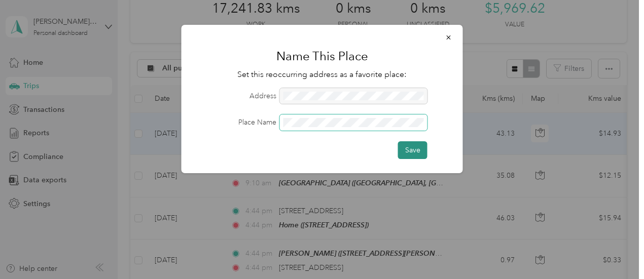  Describe the element at coordinates (413, 150) in the screenshot. I see `button: Save` at that location.